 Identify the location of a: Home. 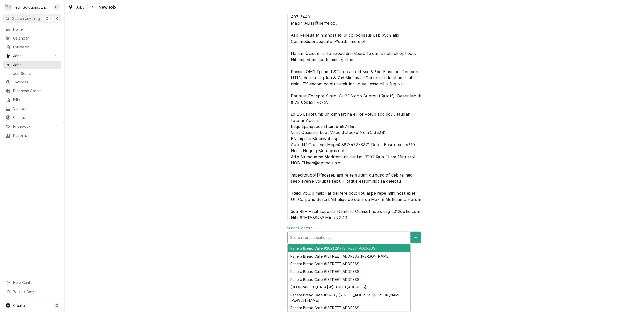
(32, 29).